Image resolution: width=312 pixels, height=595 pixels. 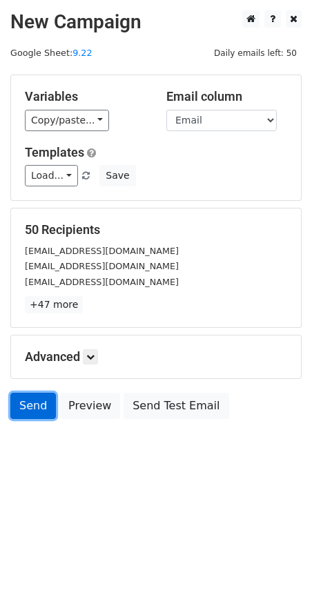 I want to click on h5: Advanced, so click(x=156, y=357).